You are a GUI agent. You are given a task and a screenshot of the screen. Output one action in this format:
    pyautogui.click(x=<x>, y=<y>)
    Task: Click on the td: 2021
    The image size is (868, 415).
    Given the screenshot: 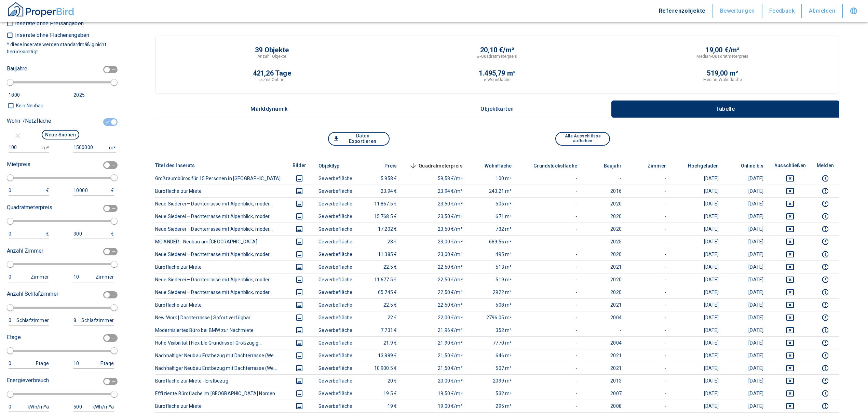 What is the action you would take?
    pyautogui.click(x=605, y=368)
    